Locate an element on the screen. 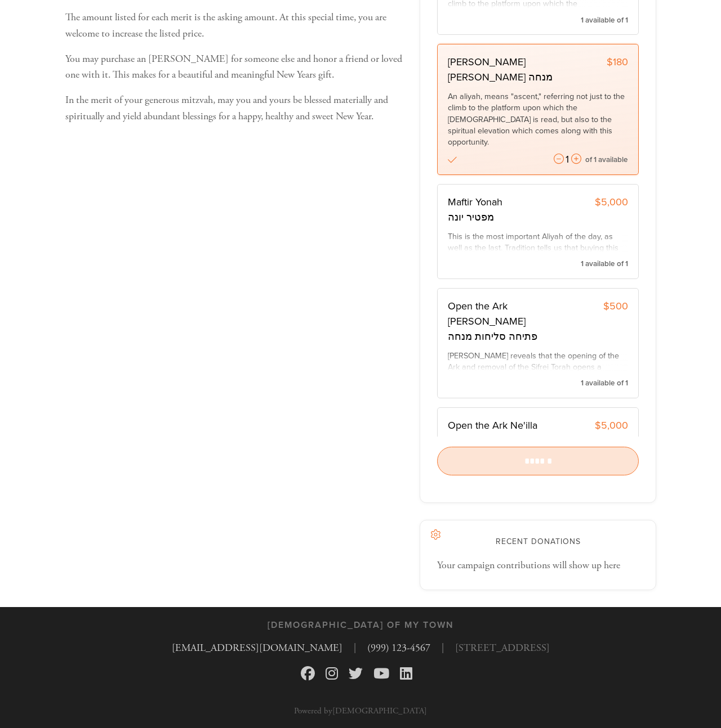  span: available is located at coordinates (613, 160).